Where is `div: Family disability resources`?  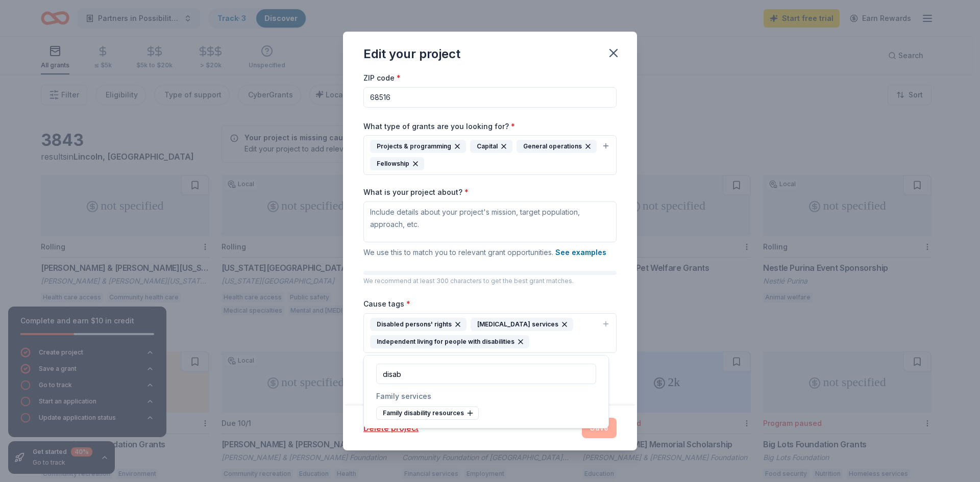 div: Family disability resources is located at coordinates (427, 413).